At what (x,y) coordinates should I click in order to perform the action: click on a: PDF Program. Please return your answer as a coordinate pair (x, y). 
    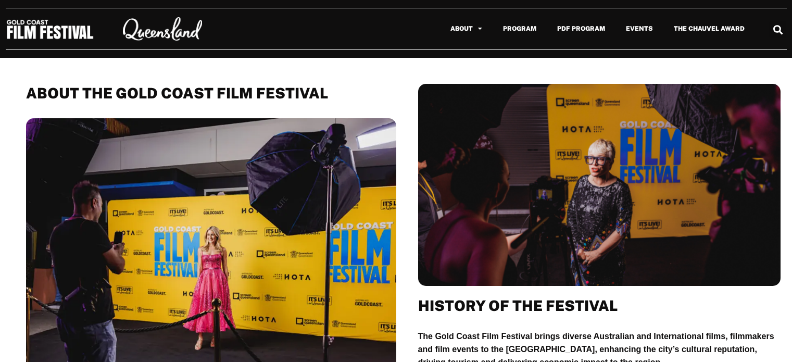
    Looking at the image, I should click on (581, 29).